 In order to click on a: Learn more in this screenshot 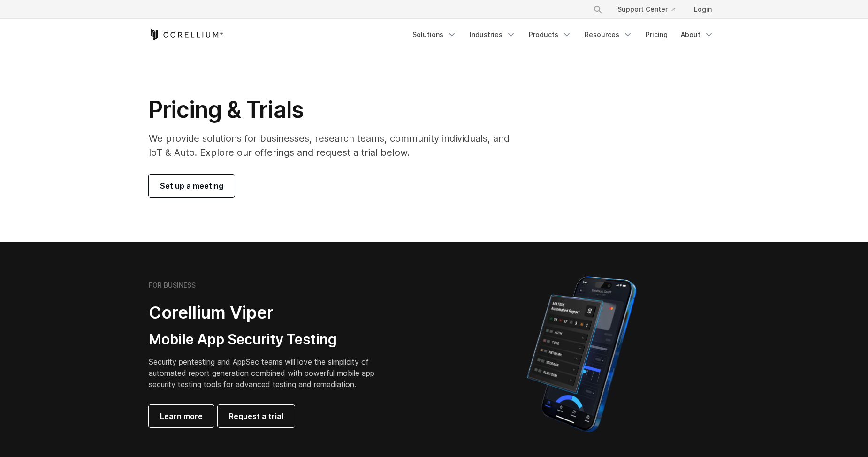, I will do `click(181, 416)`.